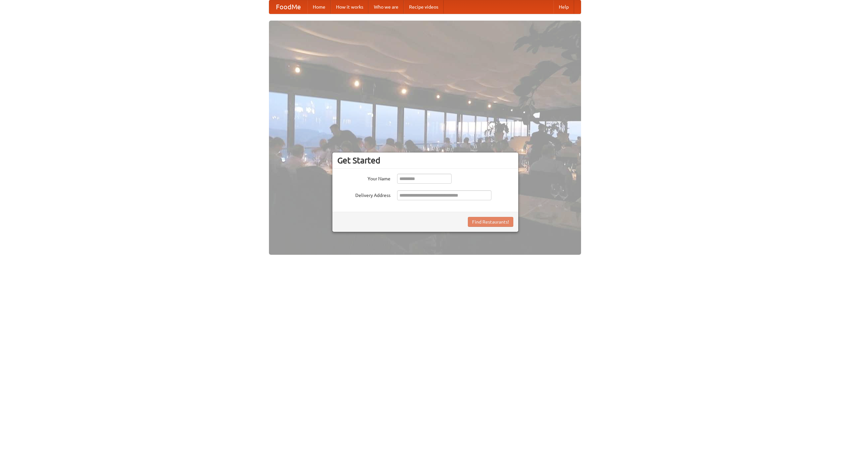  What do you see at coordinates (425, 160) in the screenshot?
I see `h3: Get Started` at bounding box center [425, 160].